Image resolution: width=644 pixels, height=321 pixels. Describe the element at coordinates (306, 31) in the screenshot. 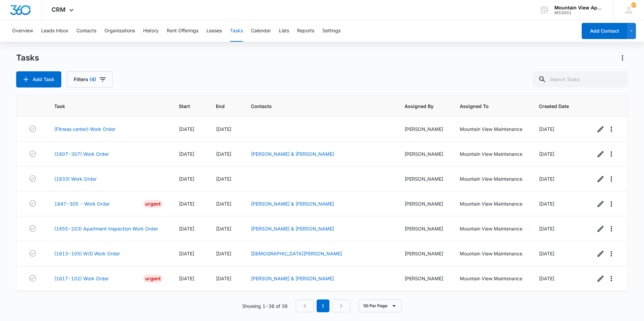

I see `button: Reports` at that location.